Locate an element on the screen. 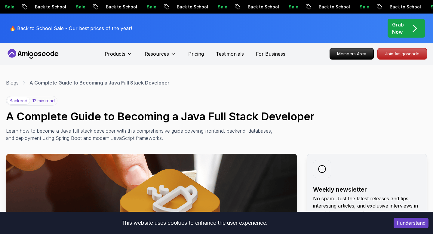  p: Testimonials is located at coordinates (230, 54).